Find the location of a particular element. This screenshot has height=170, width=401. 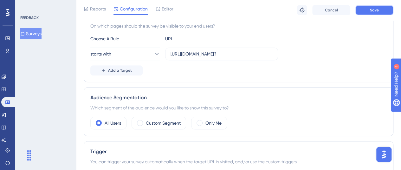

button: starts with is located at coordinates (125, 54).